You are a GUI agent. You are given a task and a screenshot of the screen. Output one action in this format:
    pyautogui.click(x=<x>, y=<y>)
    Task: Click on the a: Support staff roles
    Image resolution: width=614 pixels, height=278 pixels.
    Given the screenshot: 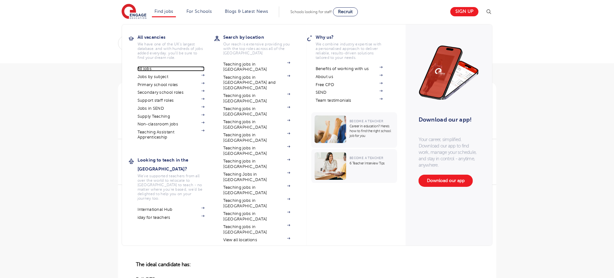 What is the action you would take?
    pyautogui.click(x=171, y=100)
    